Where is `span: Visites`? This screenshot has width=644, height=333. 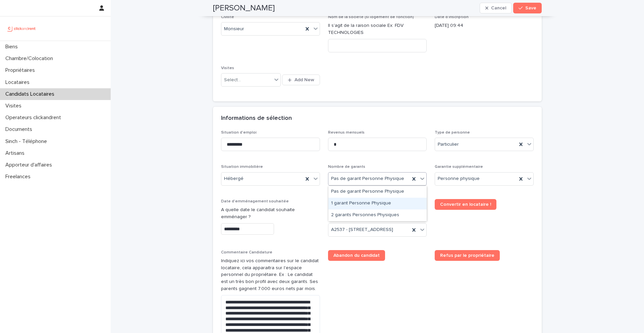
span: Visites is located at coordinates (227, 68).